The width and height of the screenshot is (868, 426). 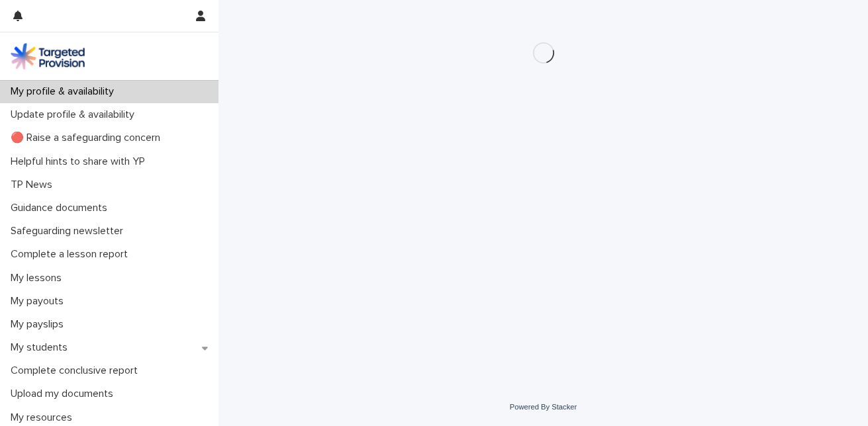 What do you see at coordinates (42, 347) in the screenshot?
I see `p: My students` at bounding box center [42, 347].